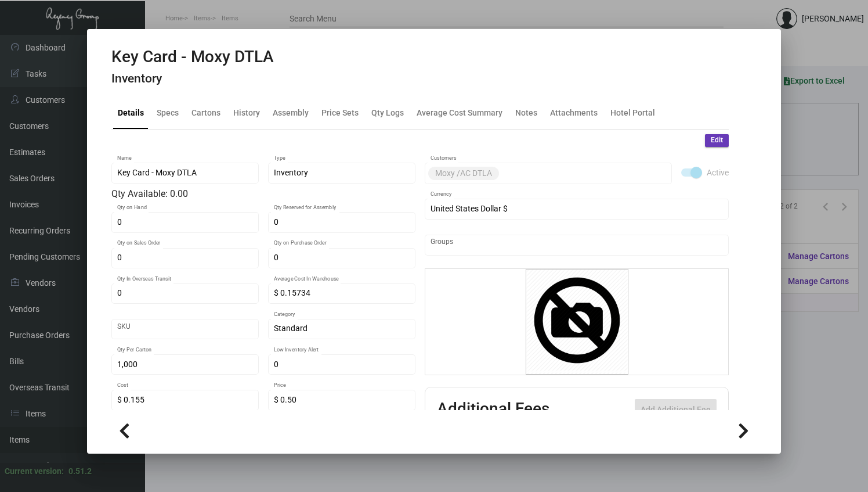 The width and height of the screenshot is (868, 492). I want to click on div: Specs, so click(167, 113).